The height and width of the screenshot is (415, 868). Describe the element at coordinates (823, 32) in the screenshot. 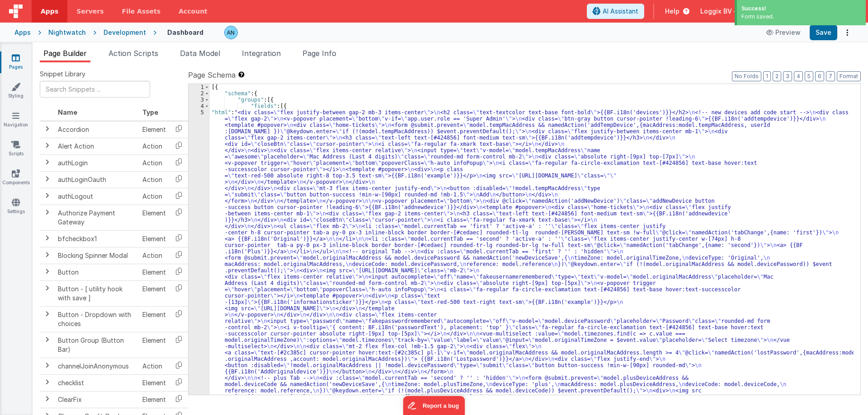

I see `button: Save` at that location.